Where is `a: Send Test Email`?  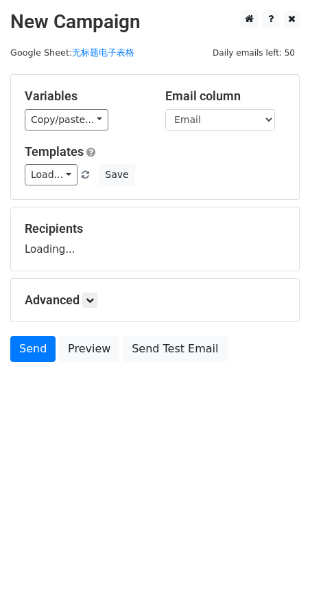
a: Send Test Email is located at coordinates (175, 349).